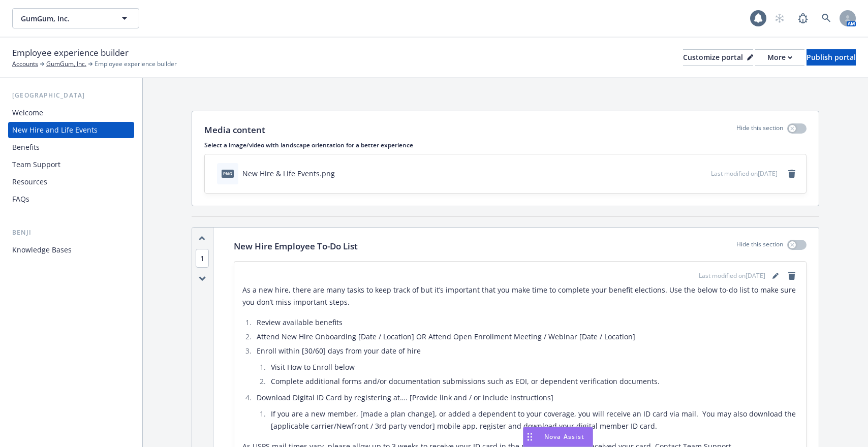  Describe the element at coordinates (718, 57) in the screenshot. I see `button: Customize portal` at that location.